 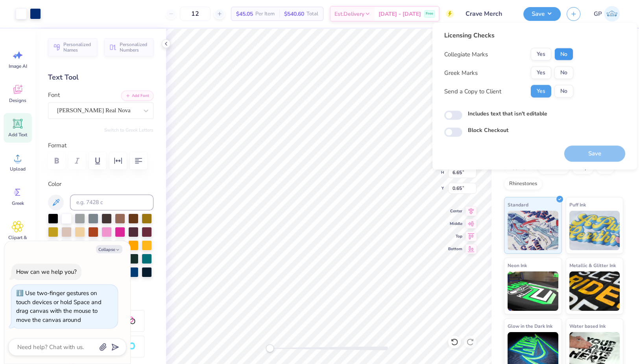 What do you see at coordinates (542, 14) in the screenshot?
I see `button: Save` at bounding box center [542, 14].